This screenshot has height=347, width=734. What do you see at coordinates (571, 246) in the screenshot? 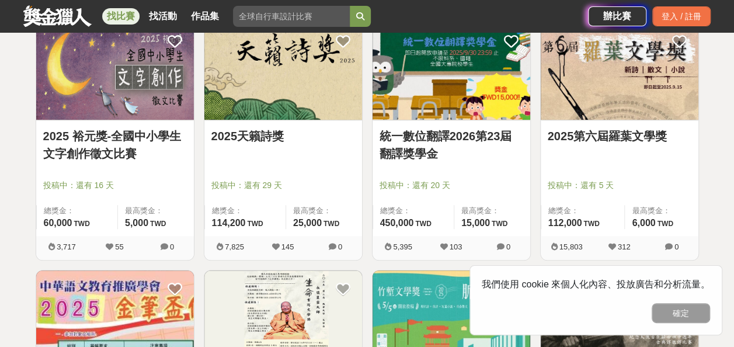
I see `span: 15,803` at bounding box center [571, 246].